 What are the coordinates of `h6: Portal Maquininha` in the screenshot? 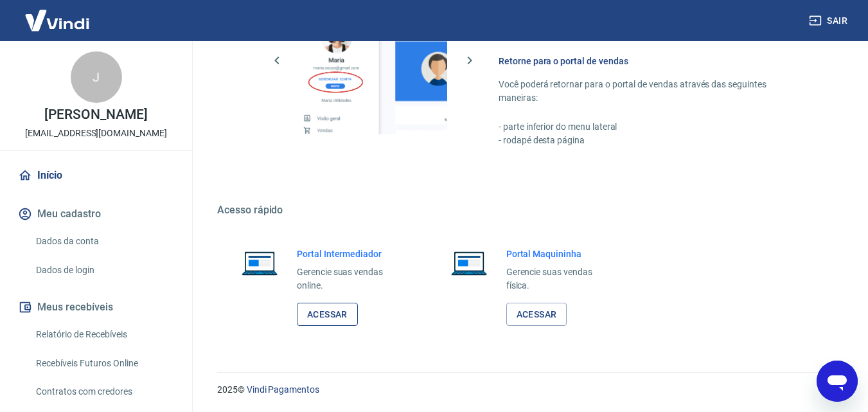 It's located at (559, 254).